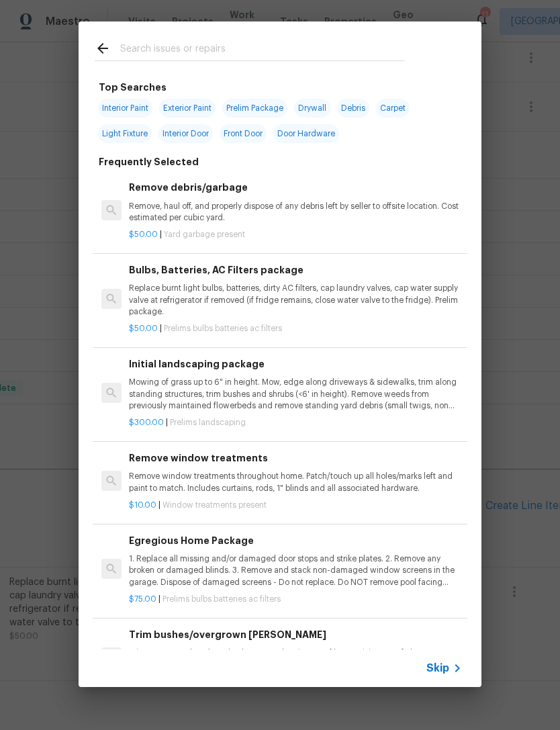  What do you see at coordinates (393, 108) in the screenshot?
I see `span: Carpet` at bounding box center [393, 108].